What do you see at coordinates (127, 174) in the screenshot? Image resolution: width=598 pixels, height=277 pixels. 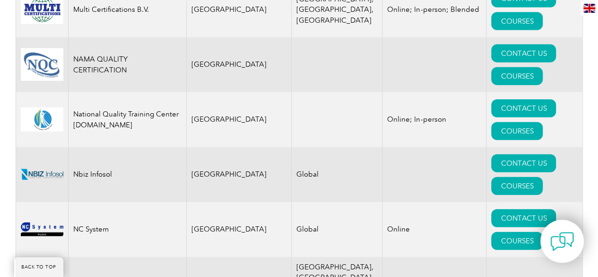 I see `td: Nbiz Infosol` at bounding box center [127, 174].